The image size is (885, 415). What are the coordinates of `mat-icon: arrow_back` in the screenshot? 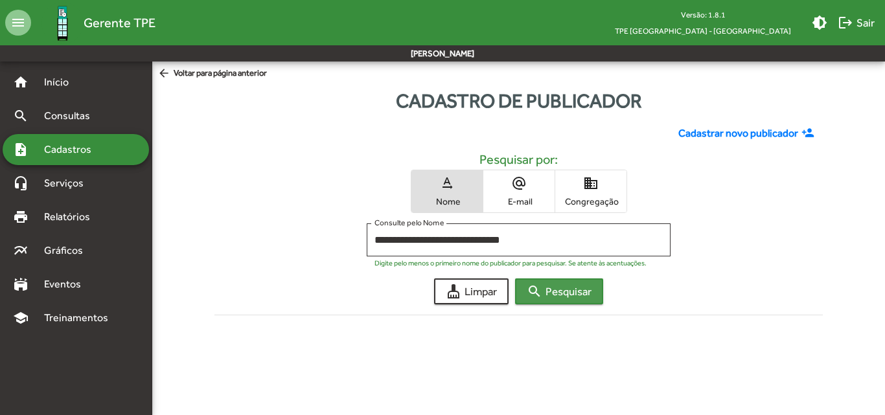 It's located at (165, 74).